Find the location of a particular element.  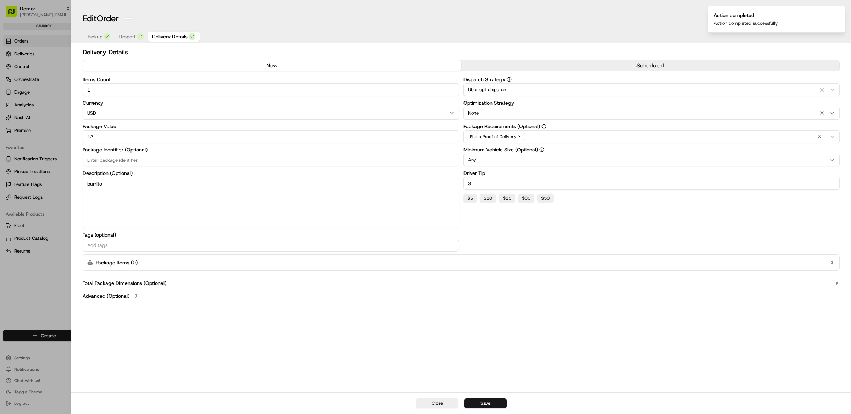

label: Description (Optional) is located at coordinates (271, 173).